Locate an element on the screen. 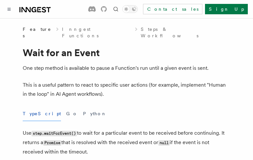  p: One step method is available to pause a Function's run until a given event is sent. is located at coordinates (126, 68).